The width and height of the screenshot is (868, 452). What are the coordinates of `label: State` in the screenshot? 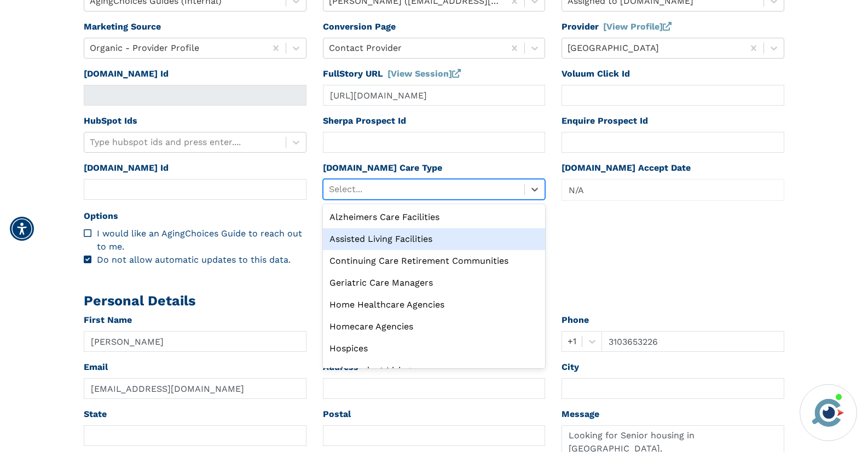 It's located at (95, 415).